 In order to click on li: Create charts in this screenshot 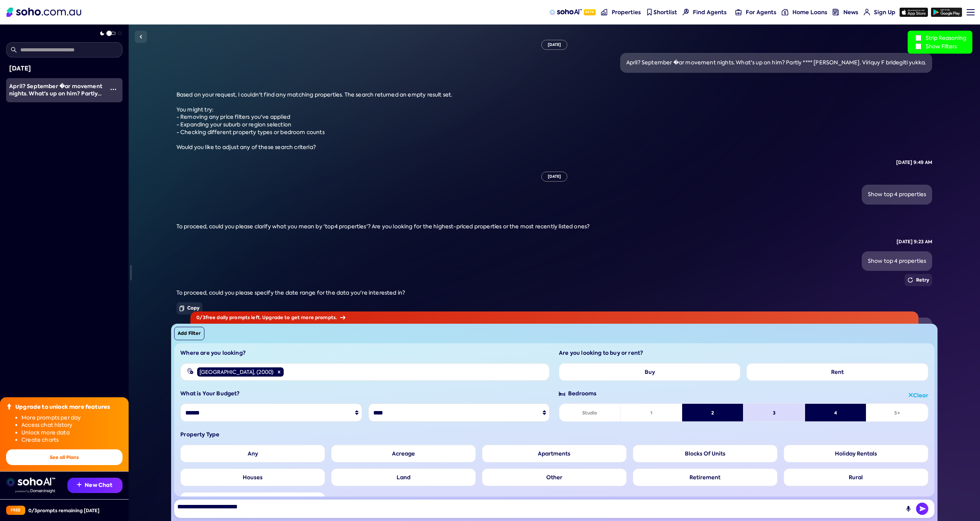, I will do `click(72, 440)`.